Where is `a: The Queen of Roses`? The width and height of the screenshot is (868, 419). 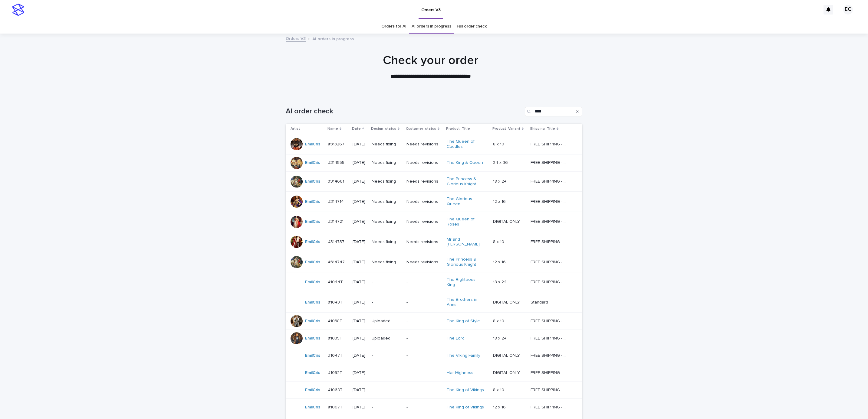 a: The Queen of Roses is located at coordinates (465, 222).